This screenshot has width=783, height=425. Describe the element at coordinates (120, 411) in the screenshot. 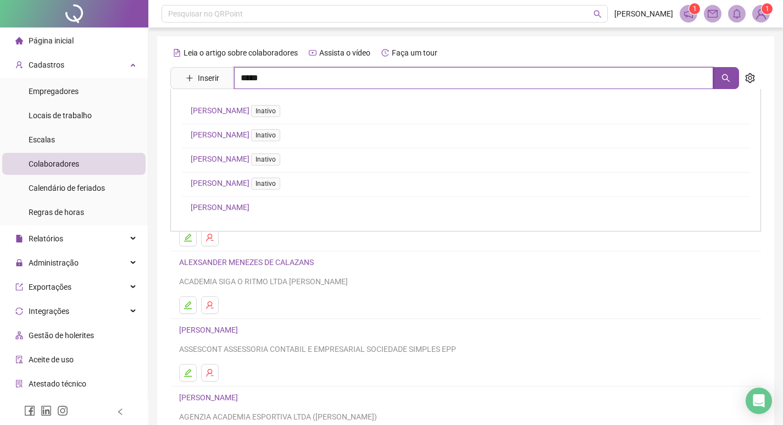

I see `span: left` at that location.